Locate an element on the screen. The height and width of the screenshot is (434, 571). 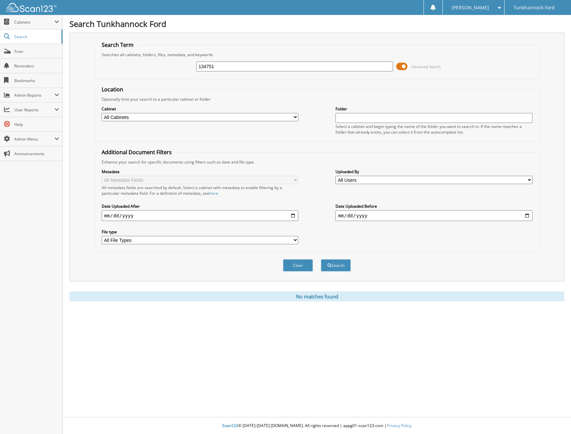
label: File type is located at coordinates (200, 232).